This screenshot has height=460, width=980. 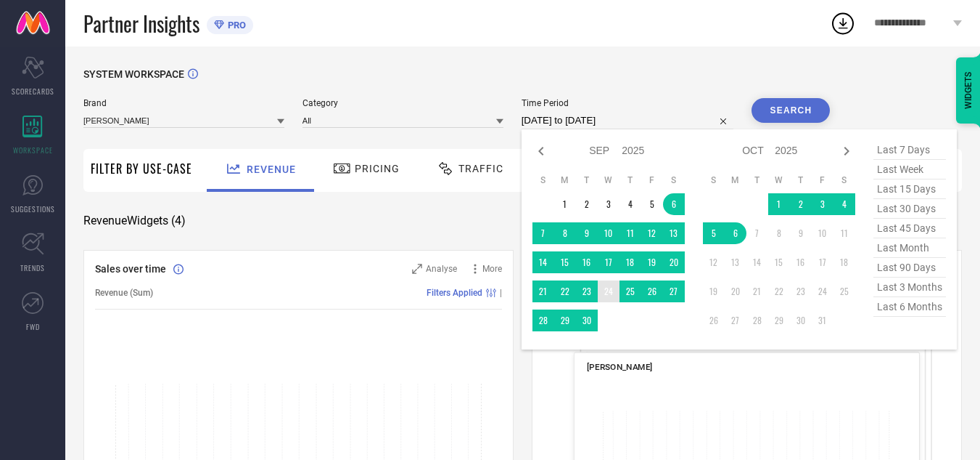 What do you see at coordinates (843, 24) in the screenshot?
I see `div: Open download list` at bounding box center [843, 24].